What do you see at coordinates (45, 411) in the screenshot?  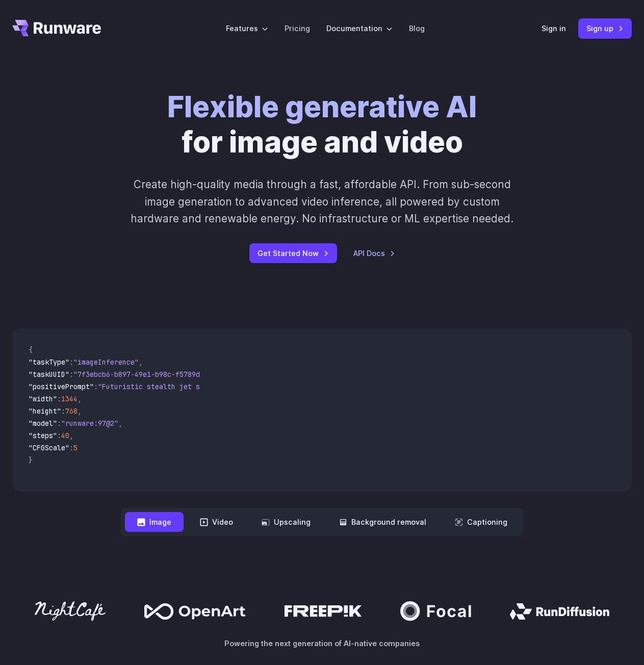 I see `span: "height"` at bounding box center [45, 411].